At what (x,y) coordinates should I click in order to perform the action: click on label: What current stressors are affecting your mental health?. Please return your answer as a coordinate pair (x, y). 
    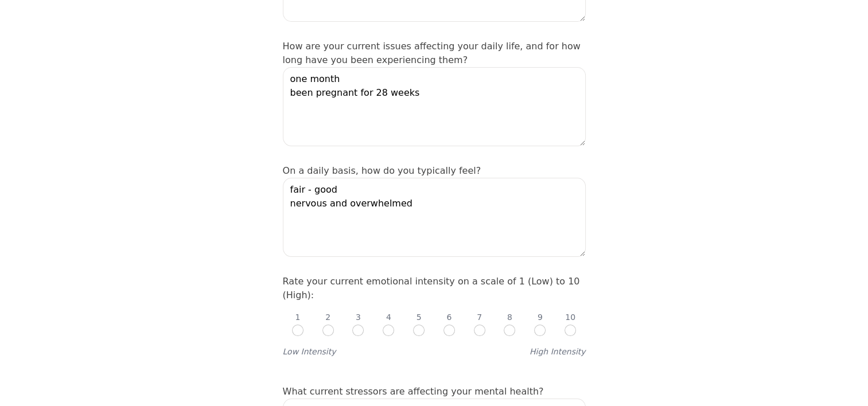
    Looking at the image, I should click on (413, 392).